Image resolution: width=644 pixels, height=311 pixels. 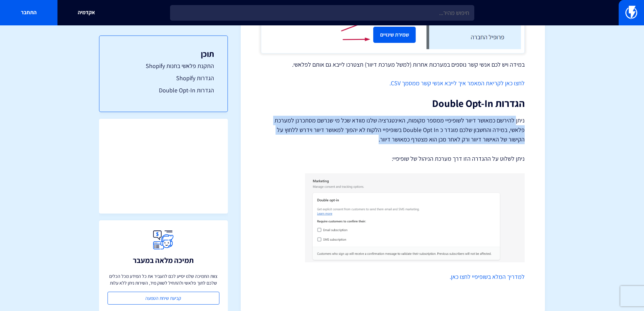 I want to click on h3: תמיכה מלאה במעבר, so click(x=164, y=260).